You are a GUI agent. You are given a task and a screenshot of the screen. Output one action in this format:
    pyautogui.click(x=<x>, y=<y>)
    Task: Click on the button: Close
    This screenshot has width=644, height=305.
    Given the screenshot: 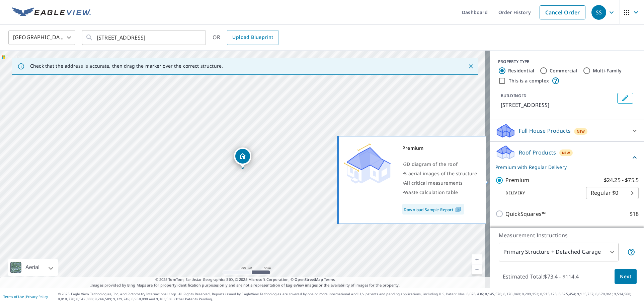 What is the action you would take?
    pyautogui.click(x=471, y=67)
    